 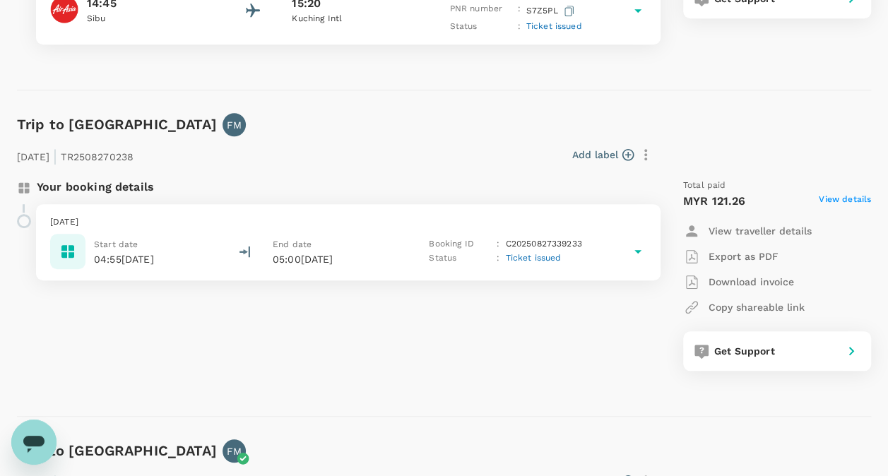 What do you see at coordinates (602, 155) in the screenshot?
I see `button: Add label` at bounding box center [602, 155].